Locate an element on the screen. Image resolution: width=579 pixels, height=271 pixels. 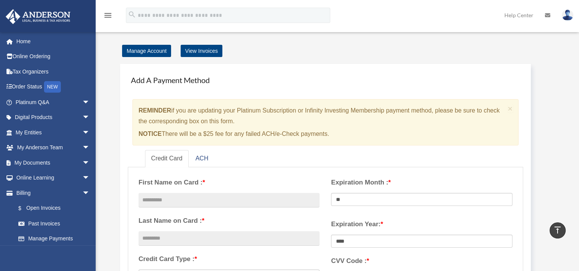
label: Expiration Month : is located at coordinates (421, 183).